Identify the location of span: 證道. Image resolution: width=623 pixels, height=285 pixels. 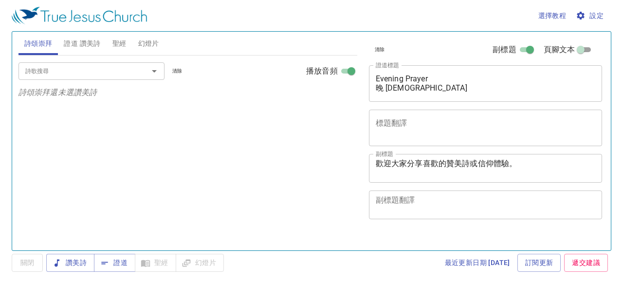
(114, 262).